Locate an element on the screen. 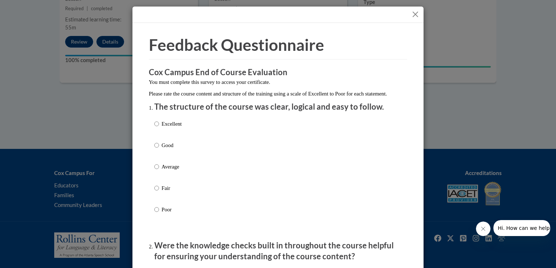  input: Excellent is located at coordinates (156, 124).